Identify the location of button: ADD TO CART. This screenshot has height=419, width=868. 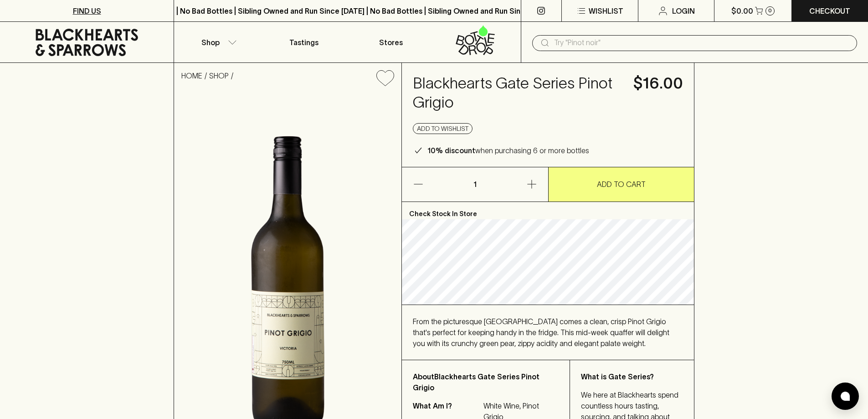
(622, 184).